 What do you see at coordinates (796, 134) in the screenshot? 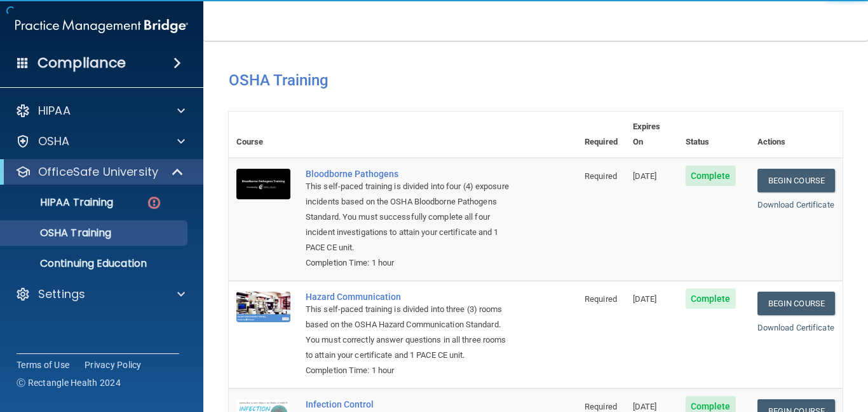
I see `th: Actions` at bounding box center [796, 134].